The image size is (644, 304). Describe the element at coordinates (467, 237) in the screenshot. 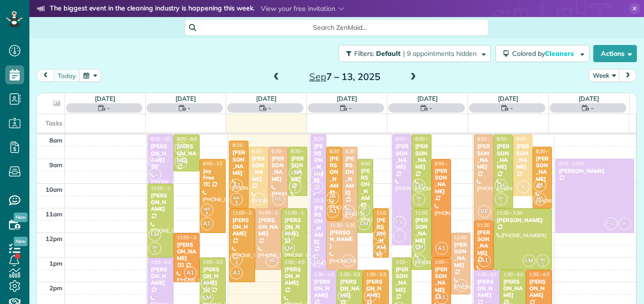

I see `span: 12:00 - 2:30` at that location.